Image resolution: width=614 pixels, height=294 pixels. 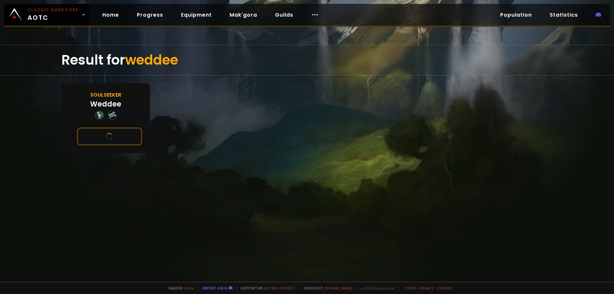 I want to click on a: Terms, so click(x=411, y=288).